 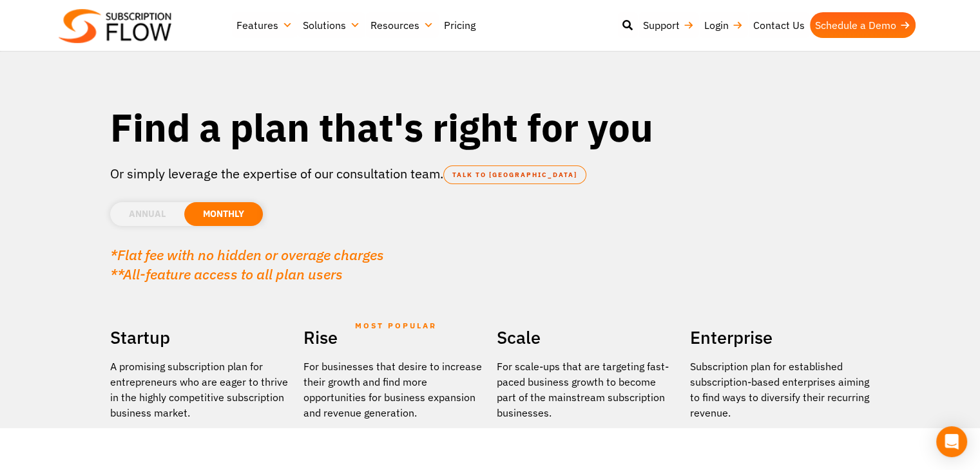 I want to click on a: Login, so click(x=723, y=25).